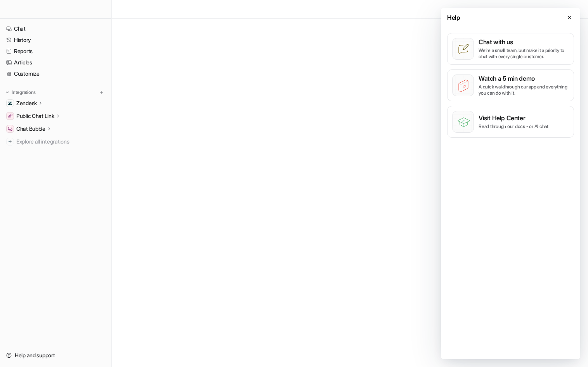 The height and width of the screenshot is (367, 588). What do you see at coordinates (523, 90) in the screenshot?
I see `p: A quick walkthrough our app and everything you can do with it.` at bounding box center [523, 90].